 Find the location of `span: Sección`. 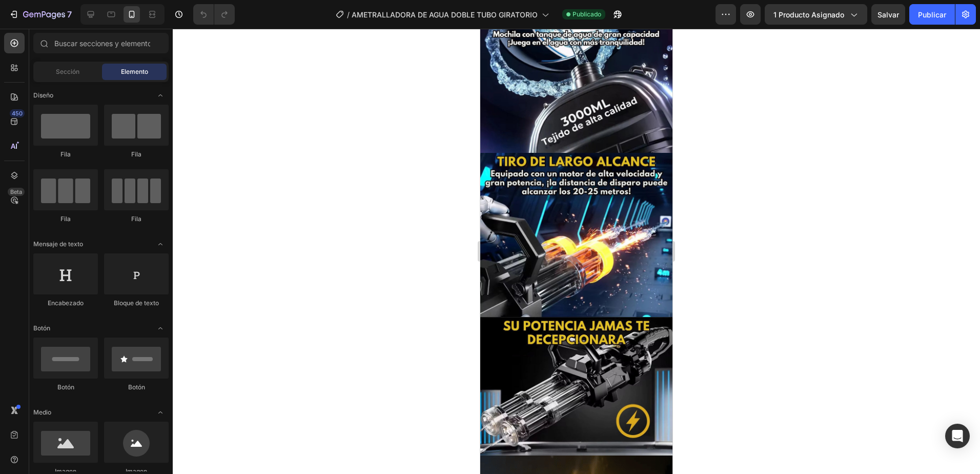

span: Sección is located at coordinates (68, 72).